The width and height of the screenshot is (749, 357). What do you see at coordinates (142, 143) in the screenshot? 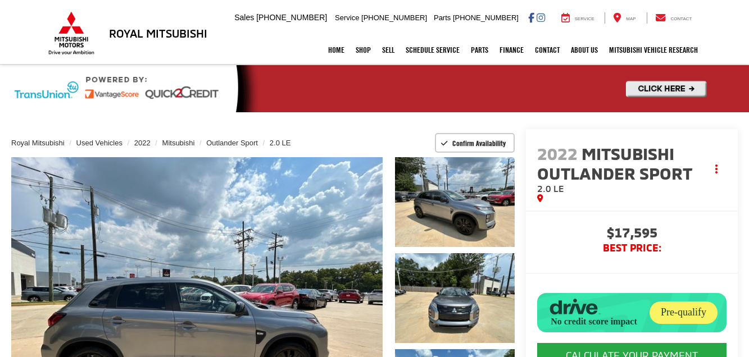
I see `a: 2022` at bounding box center [142, 143].